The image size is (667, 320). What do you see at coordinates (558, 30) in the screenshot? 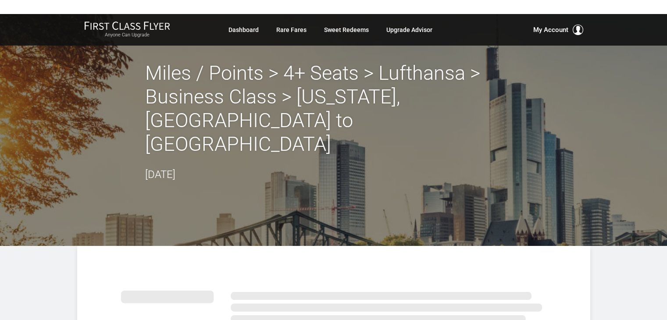
I see `button: My Account` at bounding box center [558, 30].